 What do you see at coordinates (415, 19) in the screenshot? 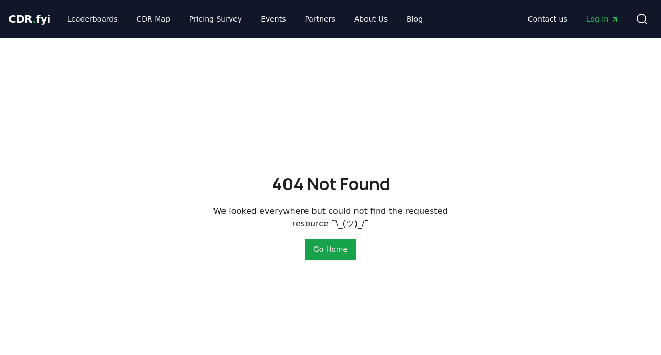
I see `a: Blog` at bounding box center [415, 19].